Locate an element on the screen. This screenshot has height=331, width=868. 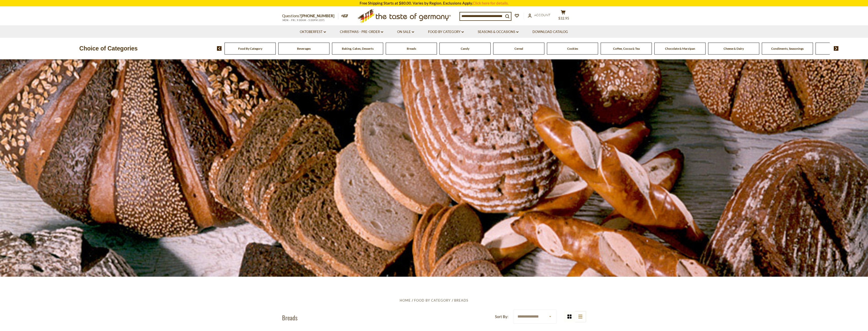
span: Cookies is located at coordinates (573, 49).